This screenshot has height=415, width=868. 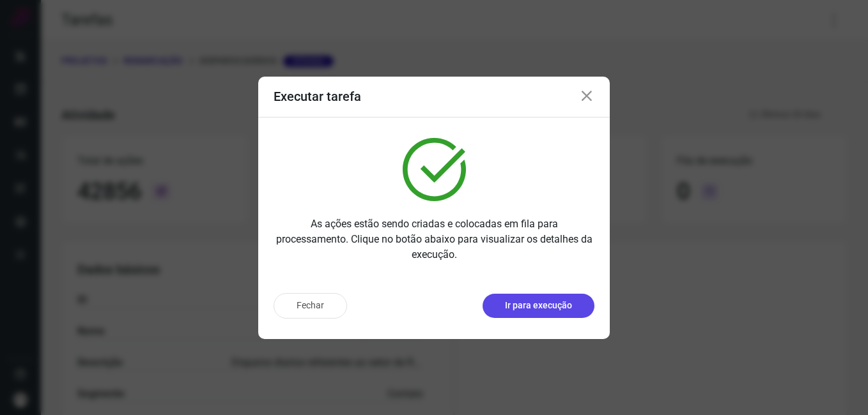 I want to click on h3: Executar tarefa, so click(x=317, y=96).